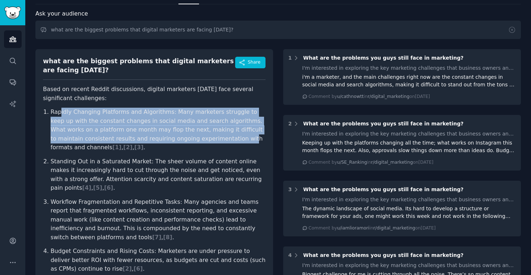 Image resolution: width=531 pixels, height=275 pixels. What do you see at coordinates (98, 188) in the screenshot?
I see `span: [ 5 ]` at bounding box center [98, 188].